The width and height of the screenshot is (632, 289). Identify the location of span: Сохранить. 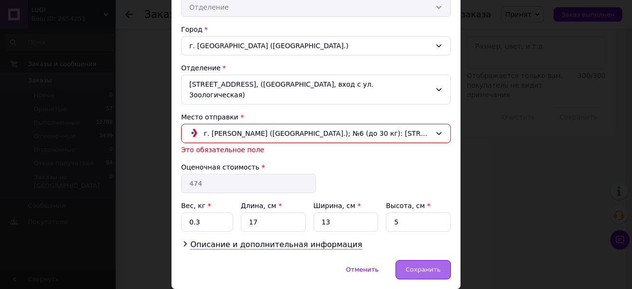
(423, 269).